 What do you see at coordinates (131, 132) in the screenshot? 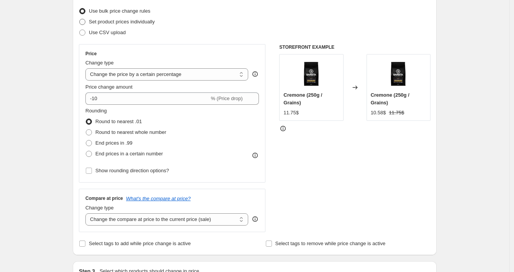
I see `span: Round to nearest whole number` at bounding box center [131, 132].